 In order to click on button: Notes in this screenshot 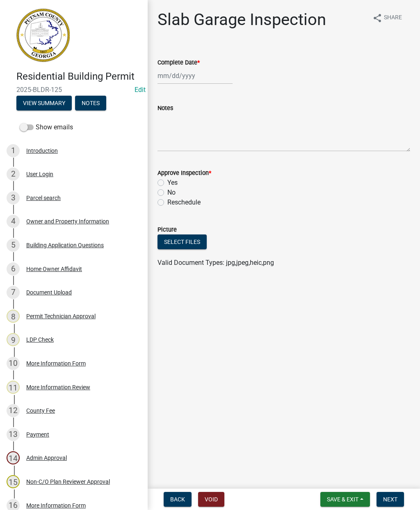, I will do `click(91, 103)`.